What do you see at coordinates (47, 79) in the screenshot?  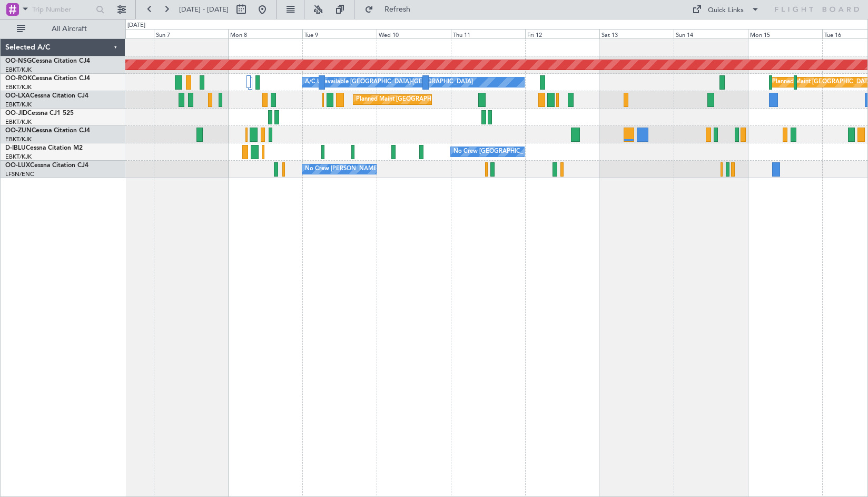 I see `a: OO-ROKCessna Citation CJ4` at bounding box center [47, 79].